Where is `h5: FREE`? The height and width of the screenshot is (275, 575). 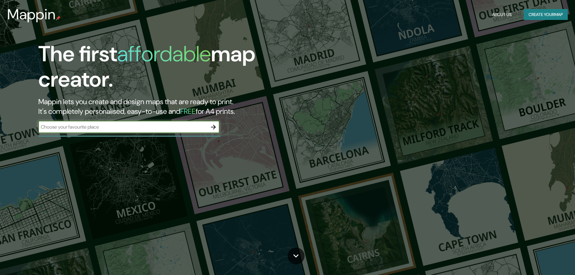
h5: FREE is located at coordinates (188, 111).